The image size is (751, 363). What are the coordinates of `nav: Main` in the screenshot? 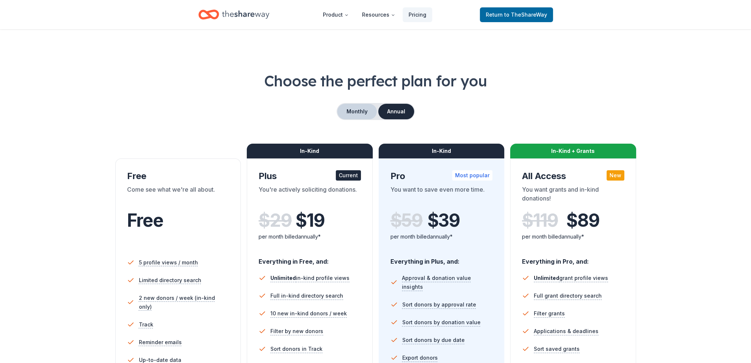 It's located at (374, 14).